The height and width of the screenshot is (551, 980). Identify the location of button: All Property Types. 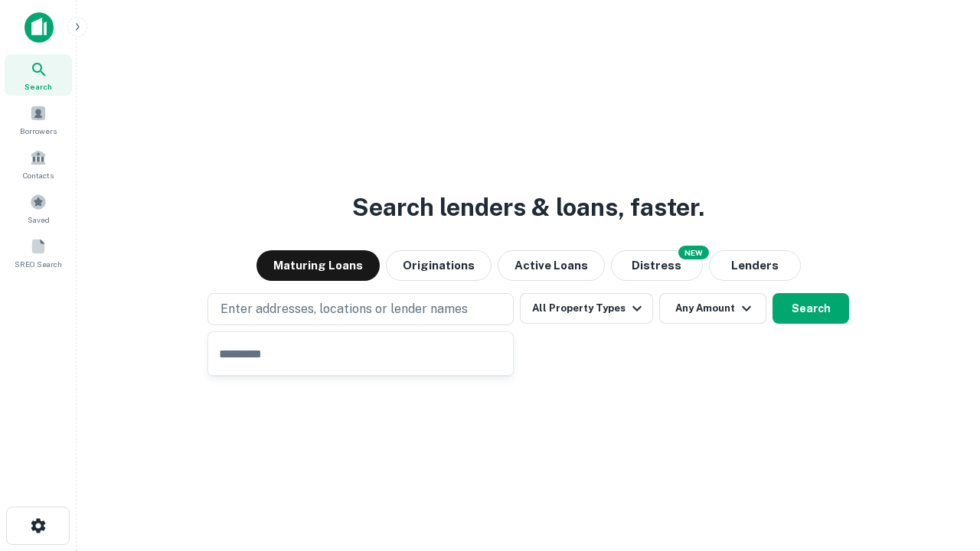
(587, 309).